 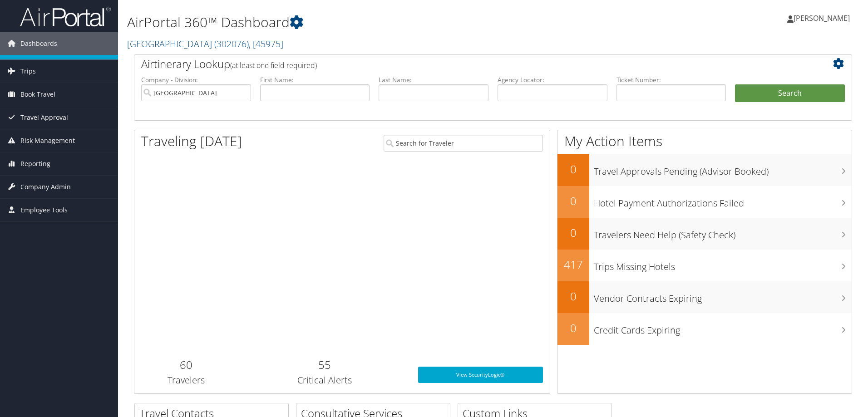 What do you see at coordinates (231, 44) in the screenshot?
I see `span: ( 302076 )` at bounding box center [231, 44].